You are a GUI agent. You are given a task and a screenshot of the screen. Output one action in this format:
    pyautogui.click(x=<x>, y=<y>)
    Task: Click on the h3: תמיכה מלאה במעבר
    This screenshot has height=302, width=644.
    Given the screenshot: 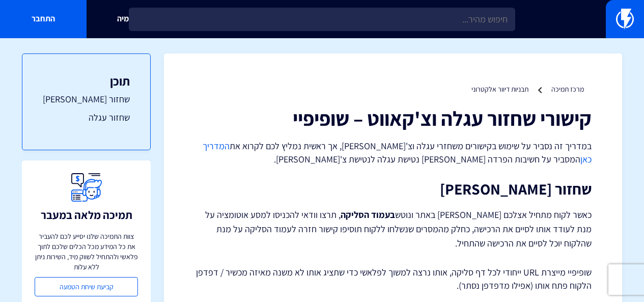 What is the action you would take?
    pyautogui.click(x=86, y=215)
    